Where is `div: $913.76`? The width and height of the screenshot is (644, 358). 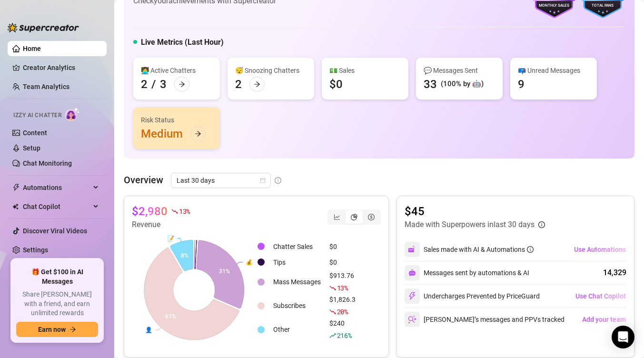 div: $913.76 is located at coordinates (342, 282).